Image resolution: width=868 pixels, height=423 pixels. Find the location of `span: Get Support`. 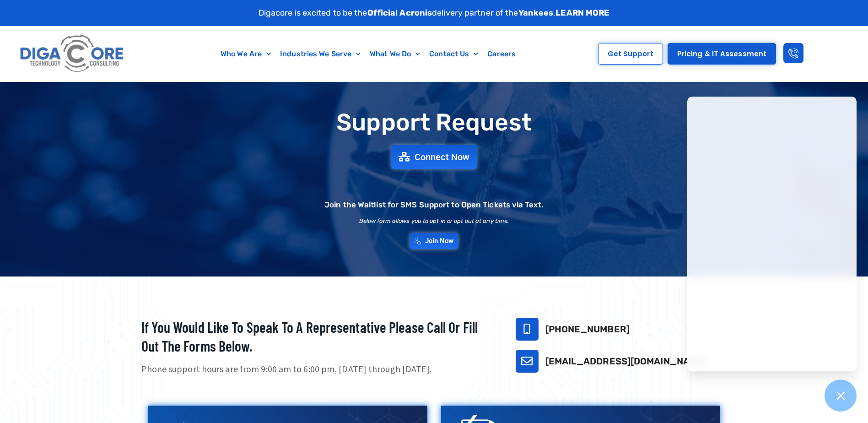

span: Get Support is located at coordinates (630, 54).